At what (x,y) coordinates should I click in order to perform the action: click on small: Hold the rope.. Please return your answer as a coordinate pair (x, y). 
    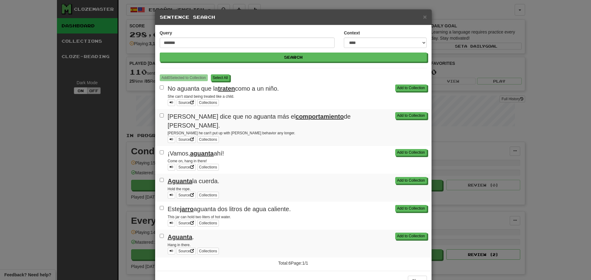
    Looking at the image, I should click on (179, 189).